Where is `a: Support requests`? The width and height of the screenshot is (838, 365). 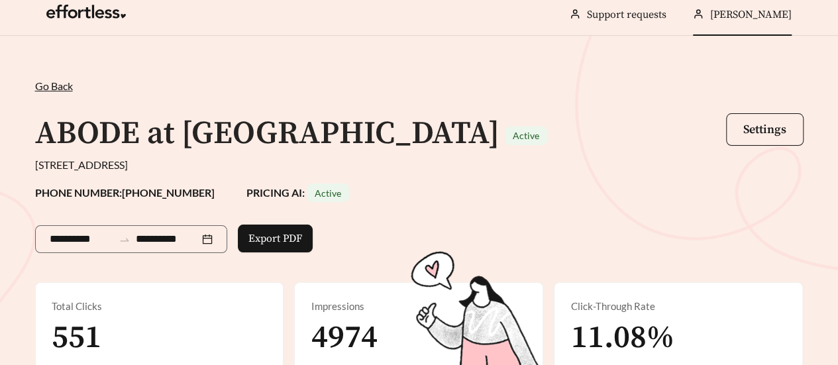
a: Support requests is located at coordinates (626, 15).